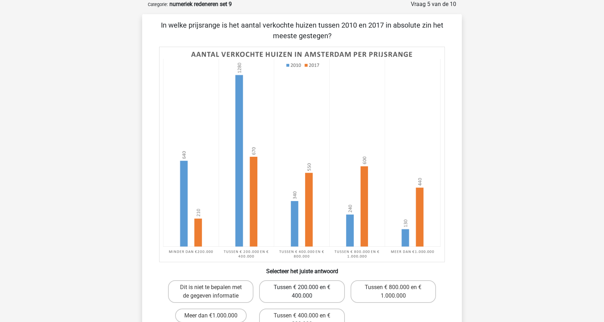  Describe the element at coordinates (302, 30) in the screenshot. I see `p: In welke prijsrange is het aantal verkochte huizen tussen 2010 en 2017 in absolute zin het meeste...` at that location.